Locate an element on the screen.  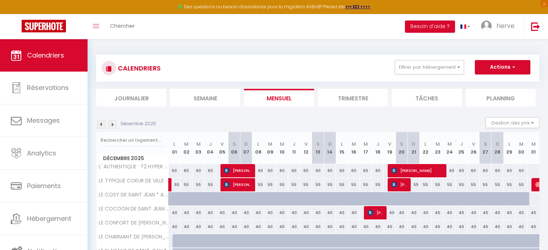
th: 25 is located at coordinates (461, 148).